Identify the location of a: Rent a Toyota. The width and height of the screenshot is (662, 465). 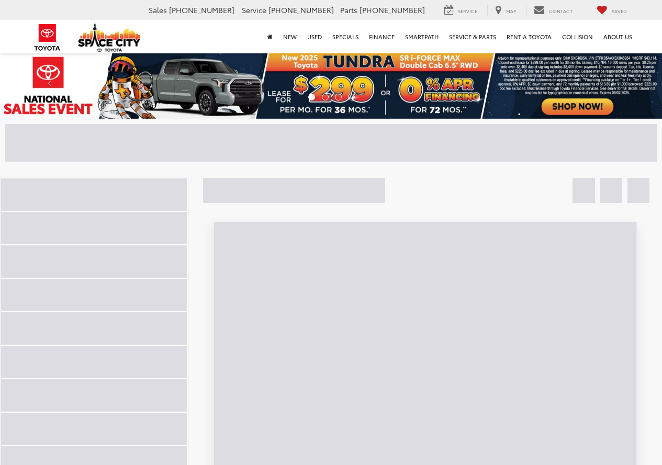
(529, 37).